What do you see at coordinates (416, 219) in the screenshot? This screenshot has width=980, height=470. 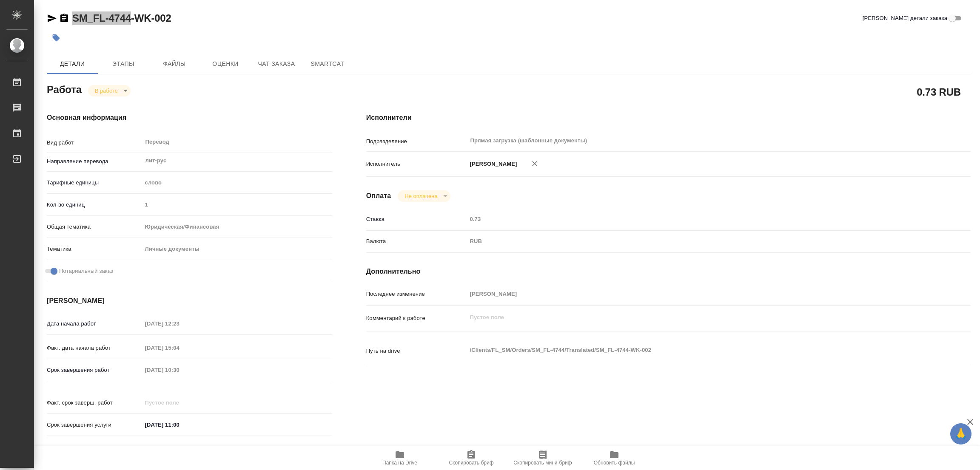 I see `p: Ставка` at bounding box center [416, 219].